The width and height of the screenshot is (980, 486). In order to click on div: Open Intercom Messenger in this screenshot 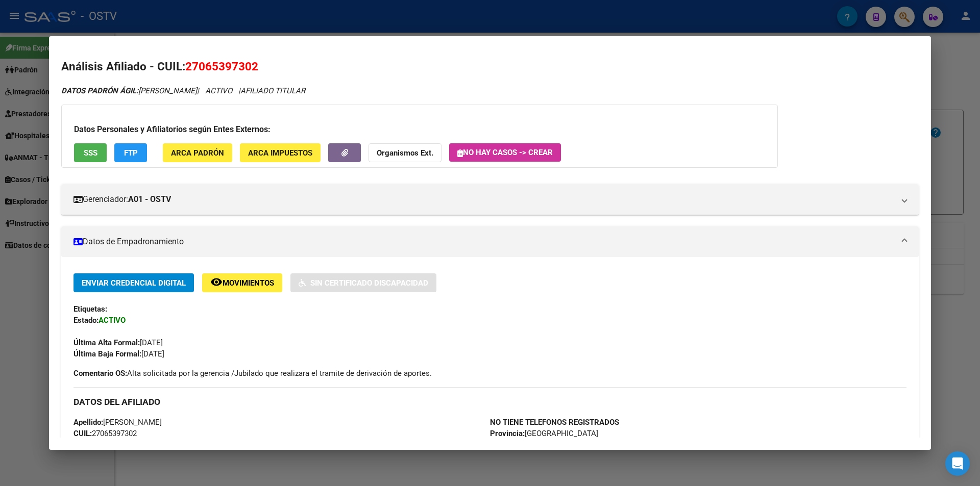, I will do `click(958, 464)`.